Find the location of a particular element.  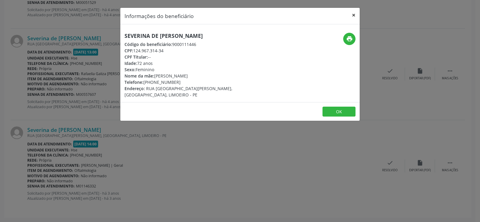

i: print is located at coordinates (350, 39).